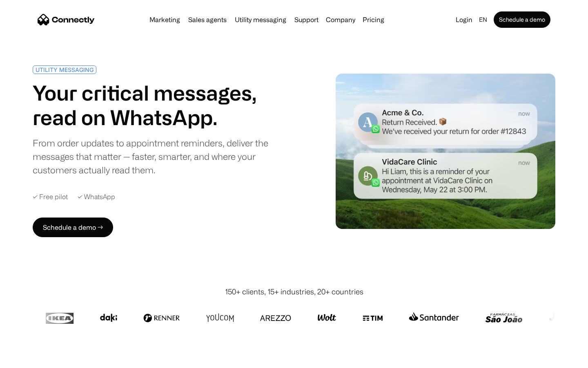 The image size is (588, 368). Describe the element at coordinates (65, 69) in the screenshot. I see `div: UTILITY MESSAGING` at that location.